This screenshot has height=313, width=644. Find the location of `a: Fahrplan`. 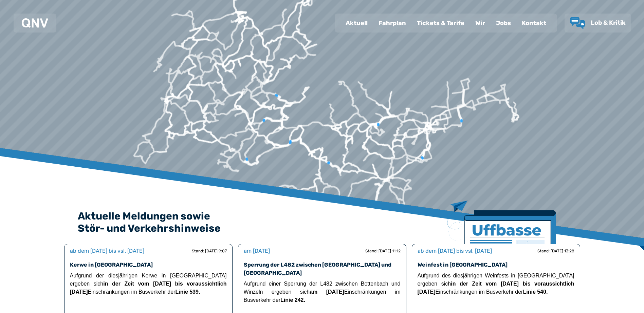

a: Fahrplan is located at coordinates (392, 23).